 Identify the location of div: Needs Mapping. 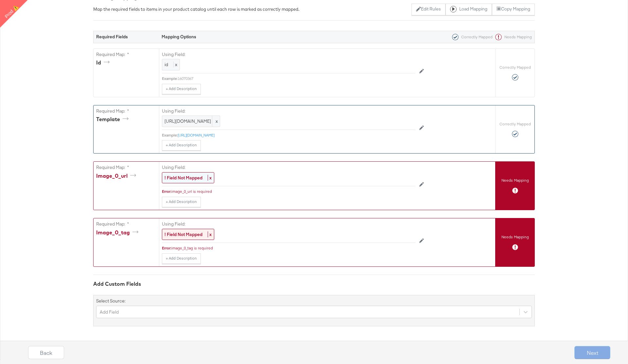
(512, 37).